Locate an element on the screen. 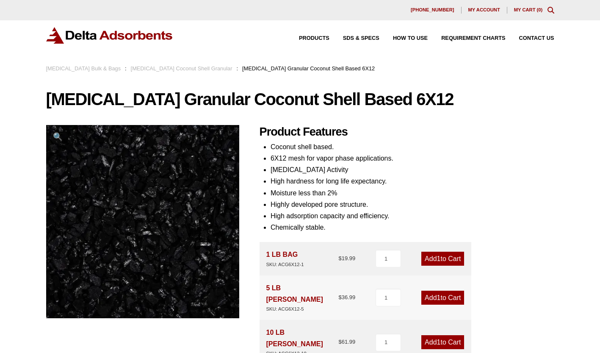 The width and height of the screenshot is (600, 353). a: My Cart (0) is located at coordinates (528, 10).